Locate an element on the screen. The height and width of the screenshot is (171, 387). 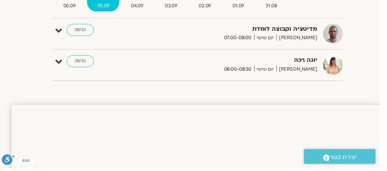
span: 04.09 is located at coordinates (140, 6).